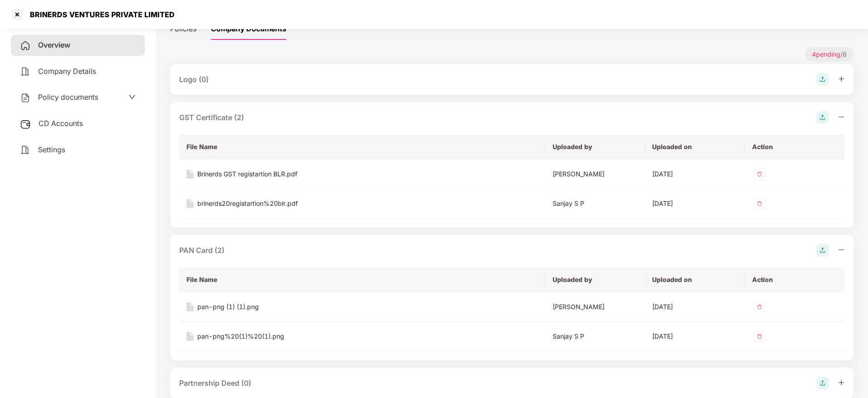 The image size is (868, 398). I want to click on div: pan-png%20(1)%20(1).png, so click(241, 336).